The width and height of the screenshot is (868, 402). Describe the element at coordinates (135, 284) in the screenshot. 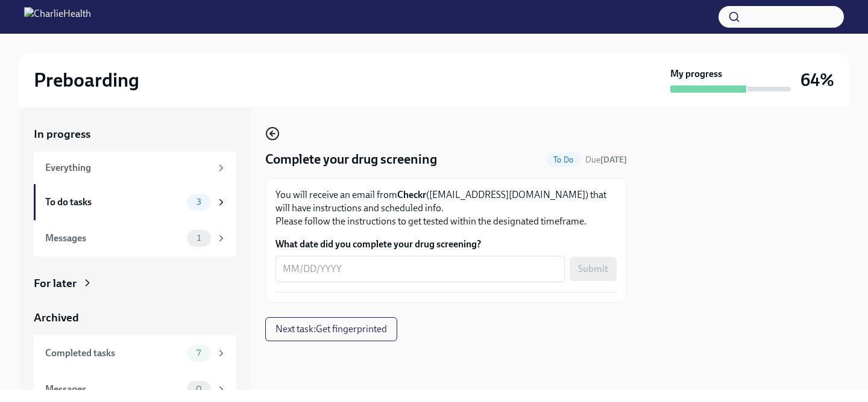

I see `a: For later` at that location.